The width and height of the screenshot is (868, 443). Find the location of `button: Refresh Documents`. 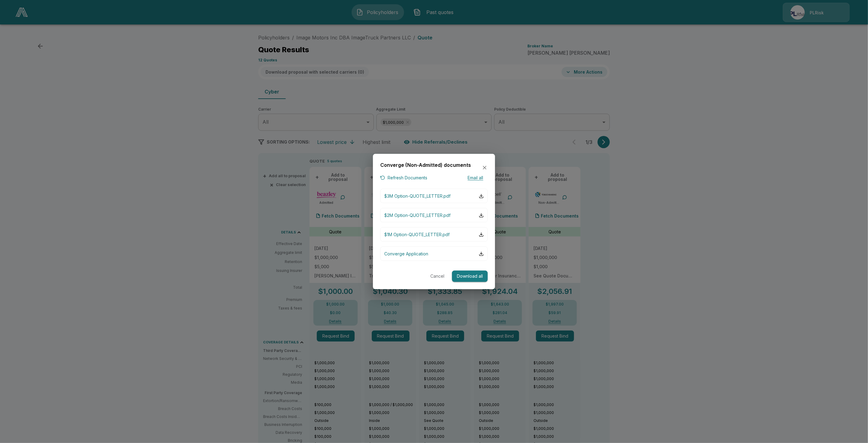

button: Refresh Documents is located at coordinates (404, 178).